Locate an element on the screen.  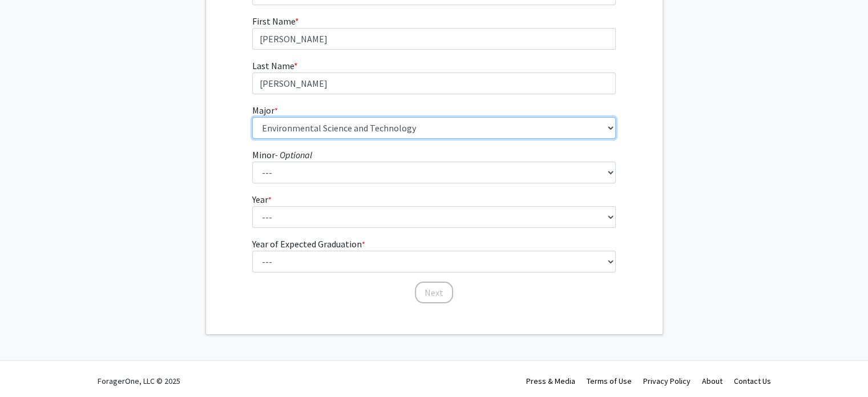
label: Major is located at coordinates (265, 110).